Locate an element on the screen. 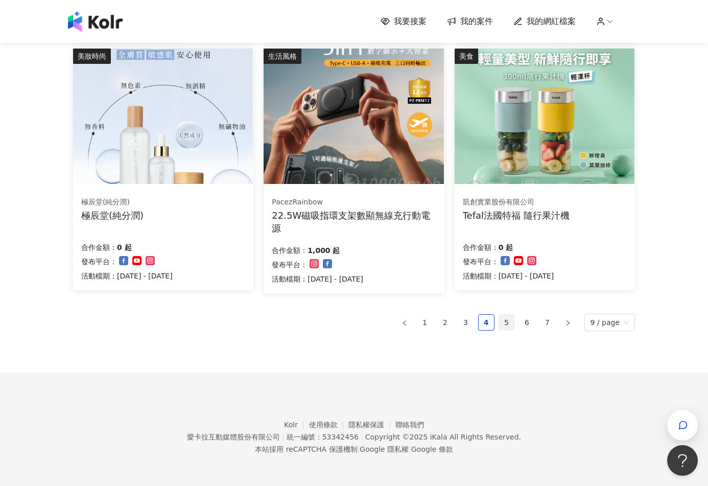  div: PacezRainbow is located at coordinates (354, 202).